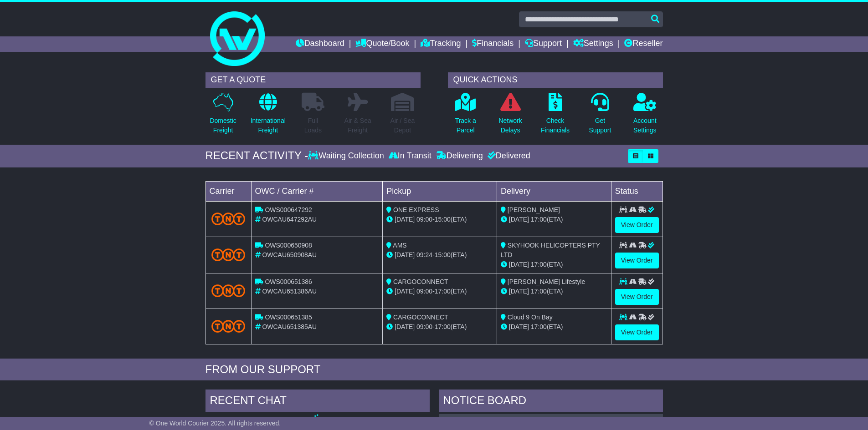 This screenshot has width=868, height=430. What do you see at coordinates (416, 210) in the screenshot?
I see `span: ONE EXPRESS` at bounding box center [416, 210].